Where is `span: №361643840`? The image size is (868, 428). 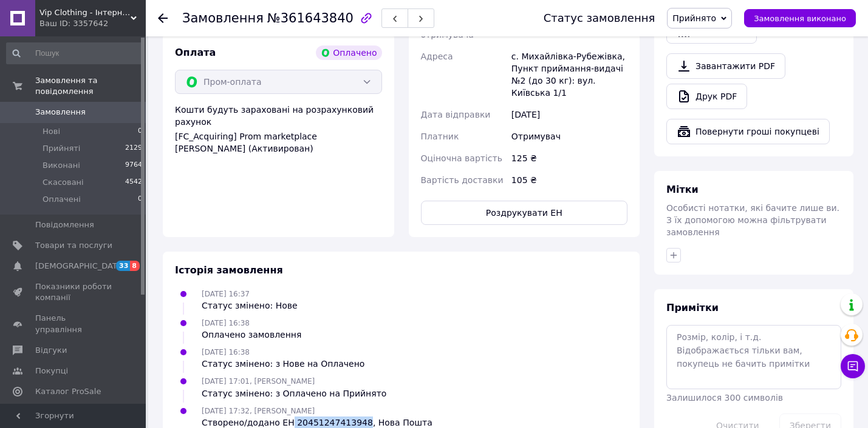 span: №361643840 is located at coordinates (310, 19).